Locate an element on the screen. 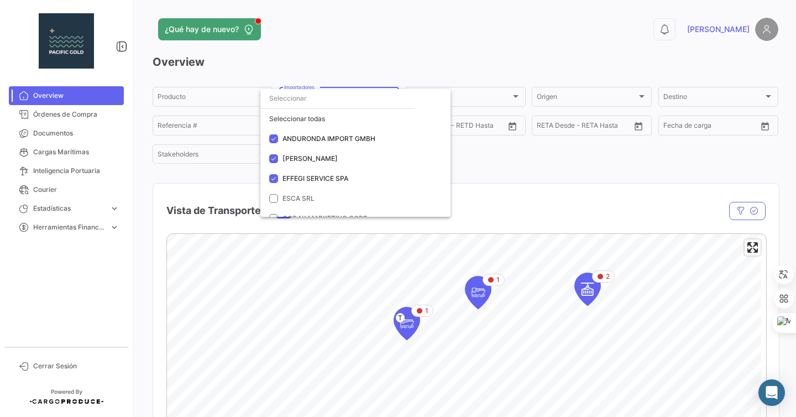 Image resolution: width=796 pixels, height=417 pixels. input: dropdown search is located at coordinates (338, 98).